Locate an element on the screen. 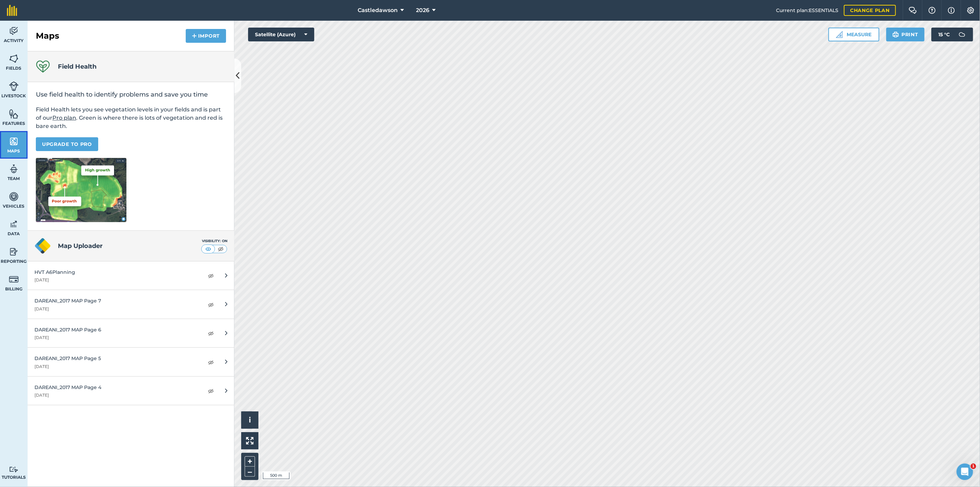  img: svg+xml;base64,PHN2ZyB4bWxucz0iaHR0cDovL3d3dy53My5vcmcvMjAwMC9zdmciIHdpZHRoPSIxNCIgaGVpZ2h0PSIyNC... is located at coordinates (194, 36).